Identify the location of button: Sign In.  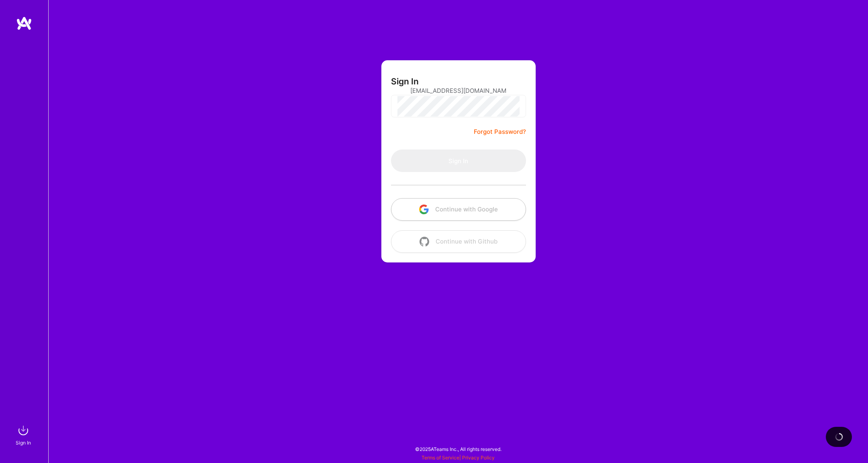
(458, 161).